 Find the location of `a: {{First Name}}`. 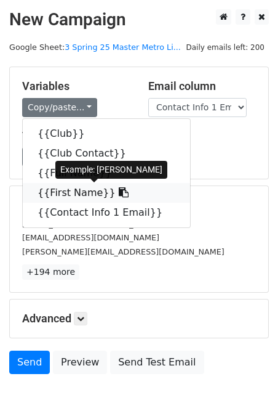

a: {{First Name}} is located at coordinates (107, 193).